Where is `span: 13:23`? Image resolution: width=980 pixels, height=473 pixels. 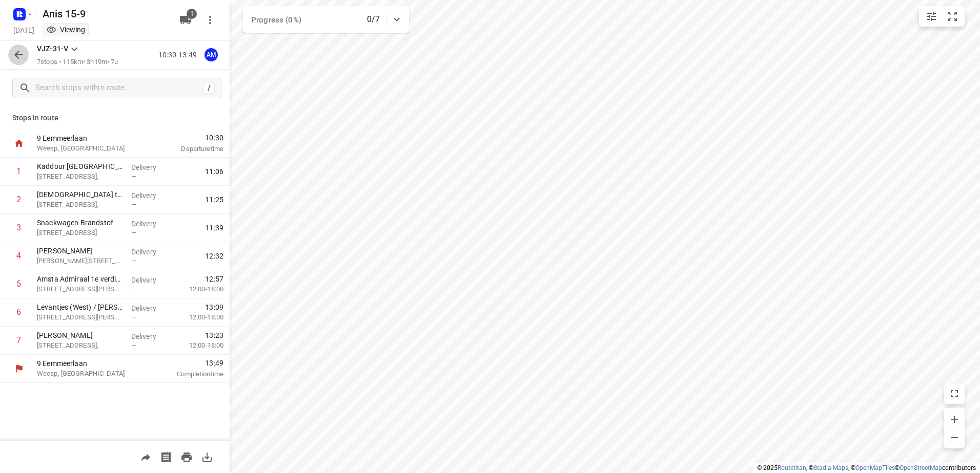 span: 13:23 is located at coordinates (214, 336).